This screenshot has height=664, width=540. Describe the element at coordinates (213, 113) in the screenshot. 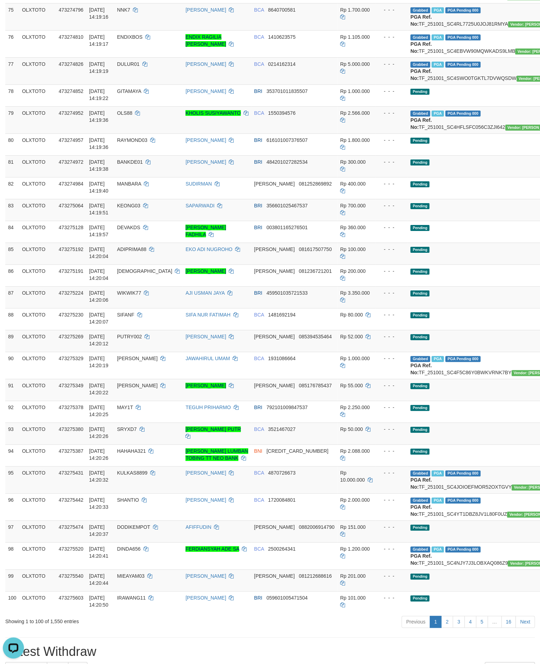

I see `a: KHOLIS SUSIYAWANTO` at that location.